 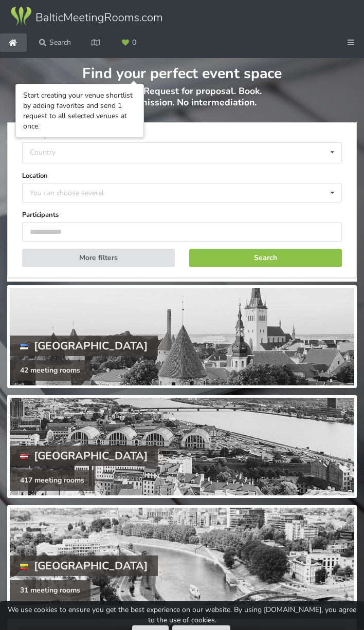 What do you see at coordinates (55, 42) in the screenshot?
I see `a: Search` at bounding box center [55, 42].